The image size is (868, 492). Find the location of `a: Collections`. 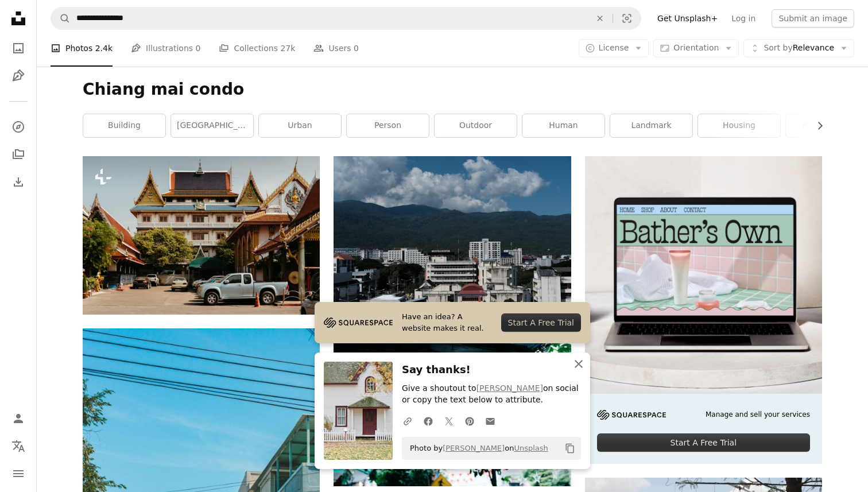

a: Collections is located at coordinates (18, 154).